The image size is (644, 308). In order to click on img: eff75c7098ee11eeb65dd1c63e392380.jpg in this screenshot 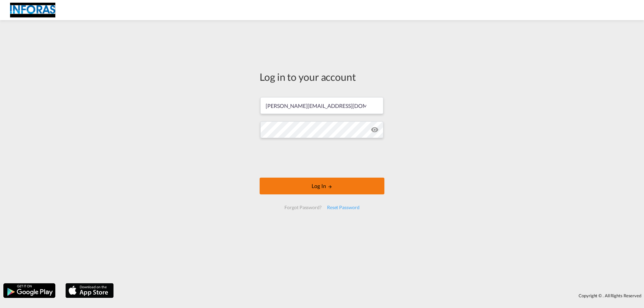, I will do `click(33, 10)`.